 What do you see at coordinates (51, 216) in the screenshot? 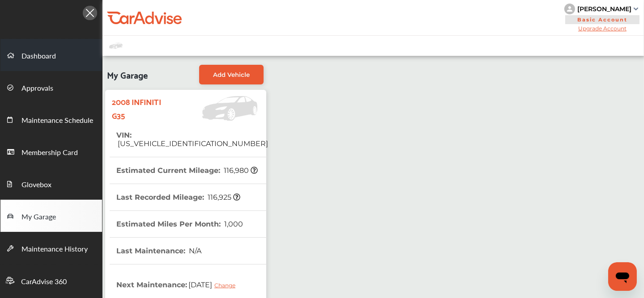
I see `a: My Garage` at bounding box center [51, 216].